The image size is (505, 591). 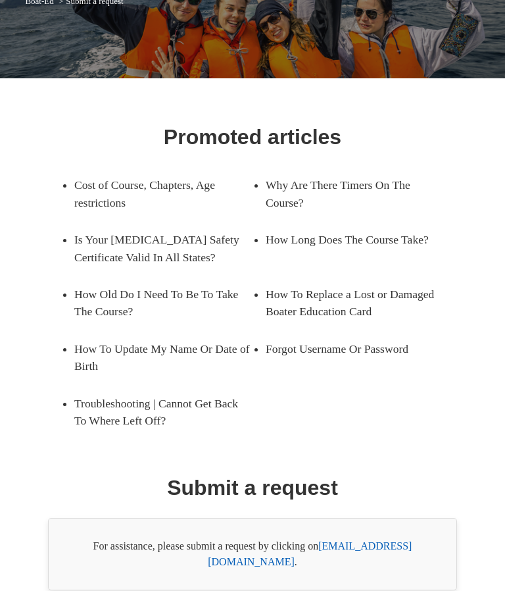 What do you see at coordinates (253, 554) in the screenshot?
I see `div: For assistance, please submit a request by clicking on .` at bounding box center [253, 554].